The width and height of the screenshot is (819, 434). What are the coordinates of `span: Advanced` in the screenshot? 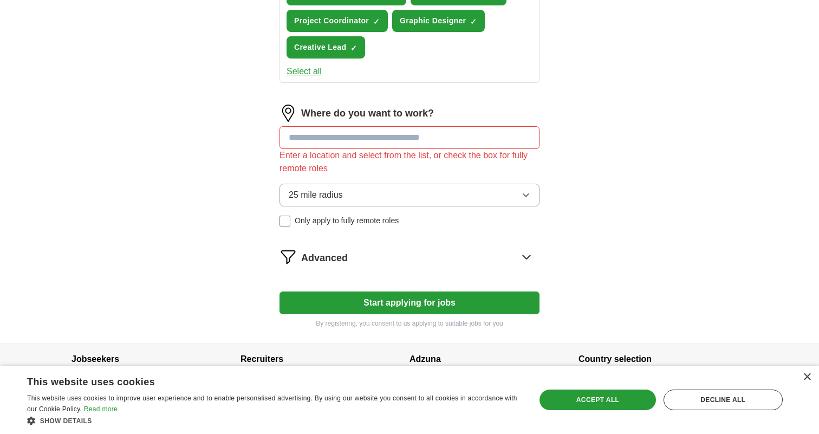 It's located at (324, 258).